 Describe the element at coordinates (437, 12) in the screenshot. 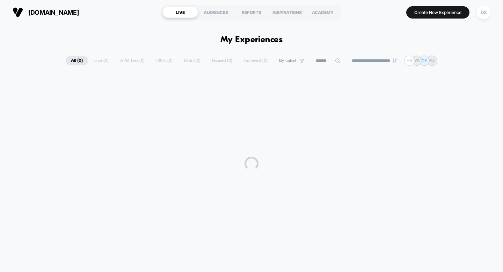

I see `button: Create New Experience` at that location.